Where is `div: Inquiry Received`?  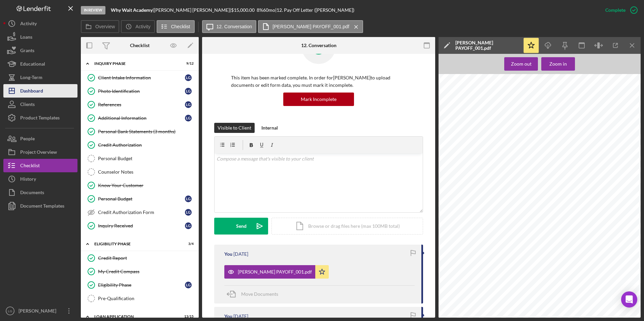
div: Inquiry Received is located at coordinates (141, 226).